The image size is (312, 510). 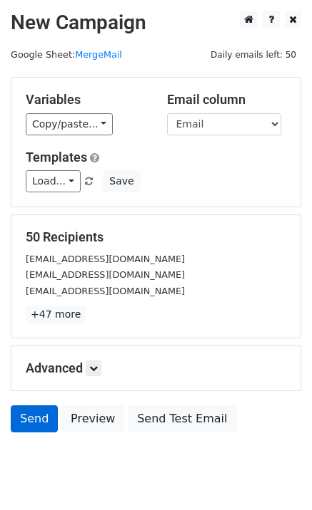 What do you see at coordinates (86, 100) in the screenshot?
I see `h5: Variables` at bounding box center [86, 100].